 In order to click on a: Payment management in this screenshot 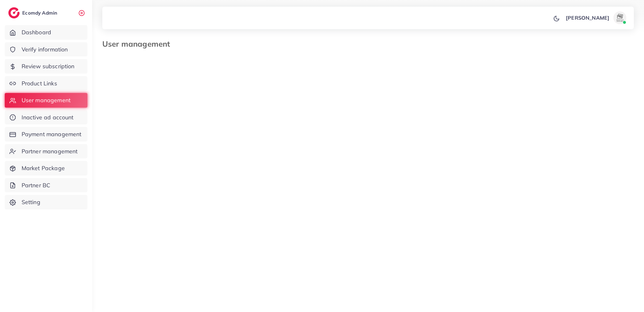, I will do `click(46, 134)`.